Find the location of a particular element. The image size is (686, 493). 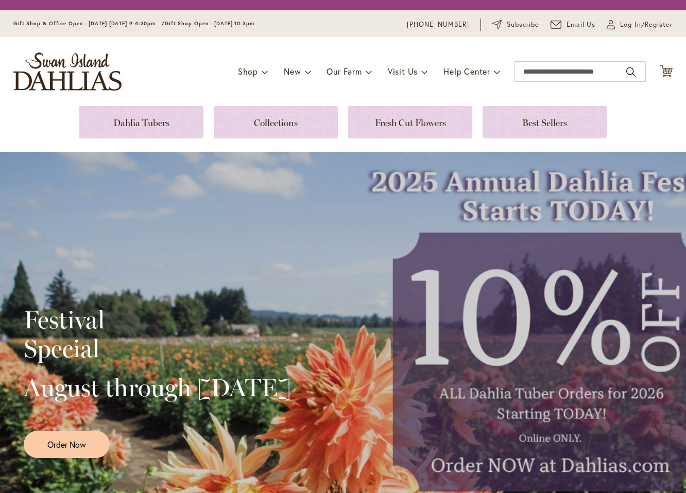

span: New is located at coordinates (292, 71).